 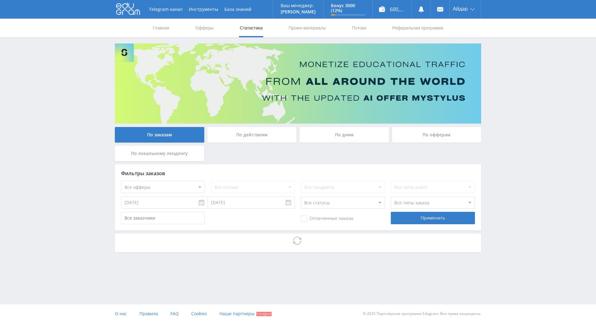 I want to click on p: Ваш менеджер:, so click(x=298, y=6).